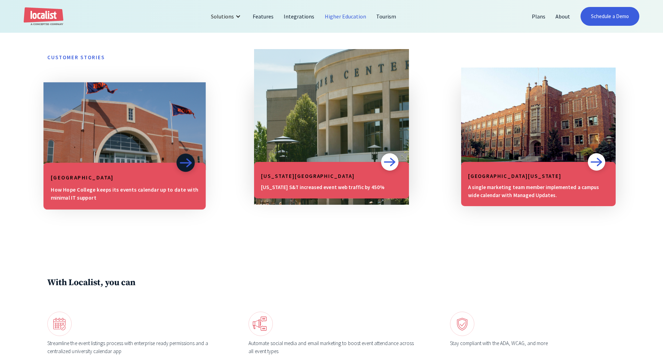  Describe the element at coordinates (610, 16) in the screenshot. I see `a: Schedule a Demo` at that location.